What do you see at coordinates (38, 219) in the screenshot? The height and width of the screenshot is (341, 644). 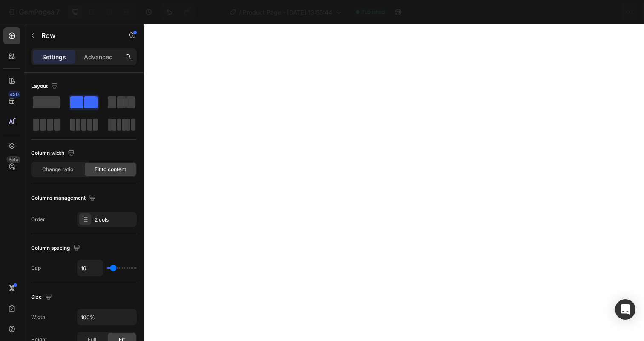 I see `div: Order` at bounding box center [38, 219].